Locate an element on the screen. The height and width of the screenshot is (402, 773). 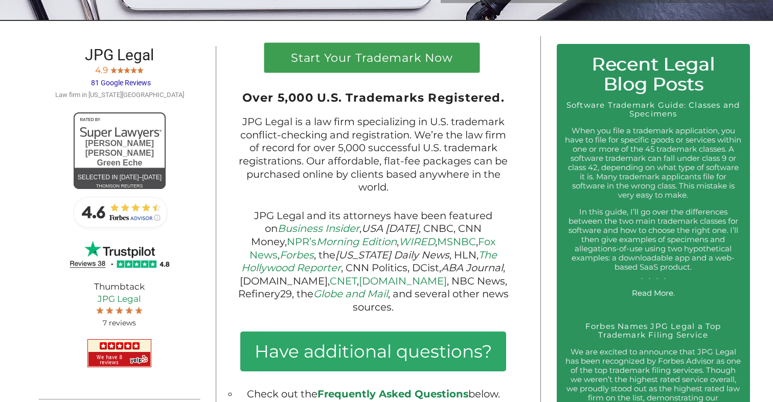
em: Morning Edition is located at coordinates (356, 242).